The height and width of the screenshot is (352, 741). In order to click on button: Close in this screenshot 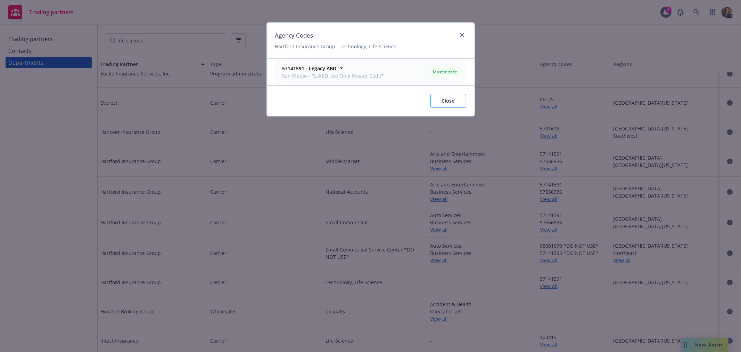, I will do `click(448, 101)`.